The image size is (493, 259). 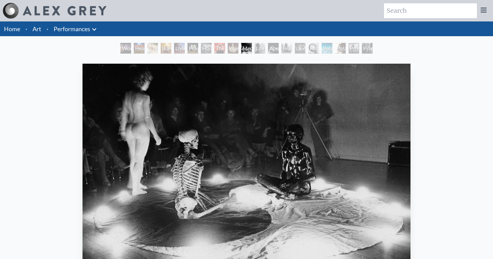 What do you see at coordinates (126, 48) in the screenshot?
I see `div: World Spirit` at bounding box center [126, 48].